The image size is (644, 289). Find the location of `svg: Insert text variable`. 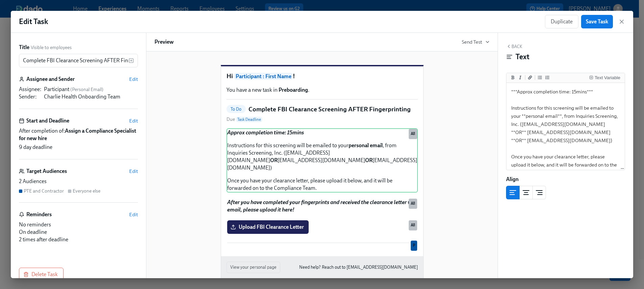

svg: Insert text variable is located at coordinates (131, 61).